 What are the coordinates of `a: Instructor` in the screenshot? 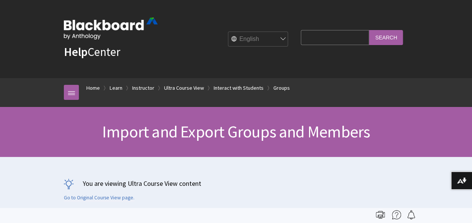 It's located at (143, 88).